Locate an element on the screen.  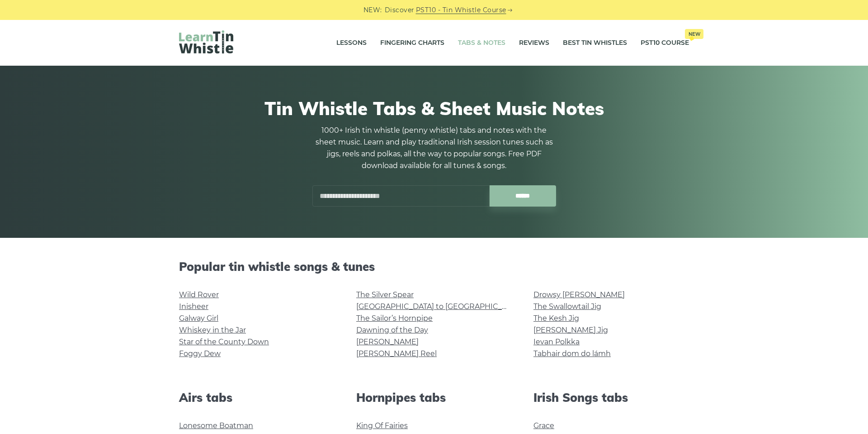
h2: Airs tabs is located at coordinates (257, 397).